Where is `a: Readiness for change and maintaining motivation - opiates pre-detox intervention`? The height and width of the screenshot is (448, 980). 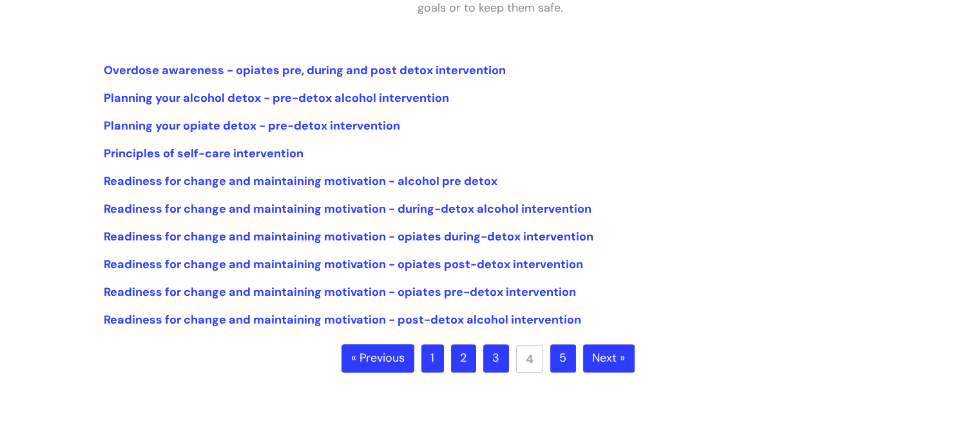 a: Readiness for change and maintaining motivation - opiates pre-detox intervention is located at coordinates (340, 292).